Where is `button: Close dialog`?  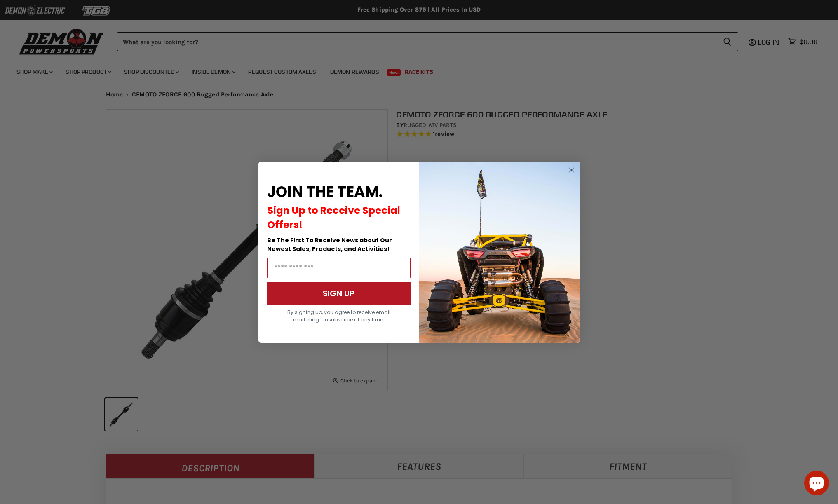
button: Close dialog is located at coordinates (571, 170).